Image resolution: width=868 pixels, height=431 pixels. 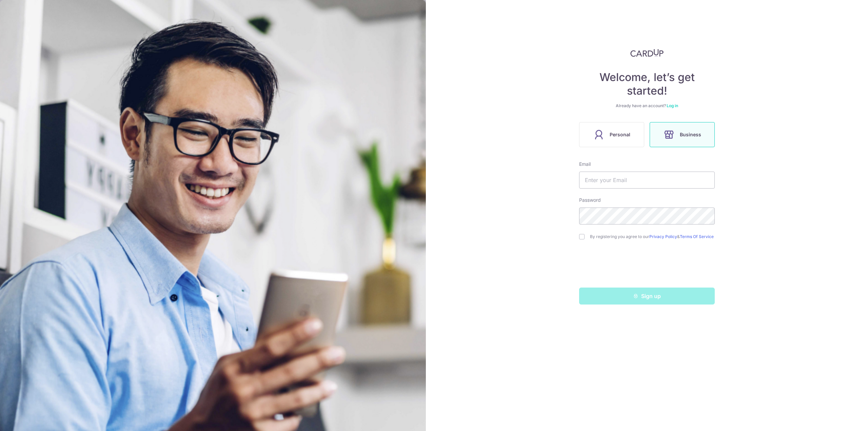 What do you see at coordinates (652, 236) in the screenshot?
I see `label: By registering you agree to our &` at bounding box center [652, 236].